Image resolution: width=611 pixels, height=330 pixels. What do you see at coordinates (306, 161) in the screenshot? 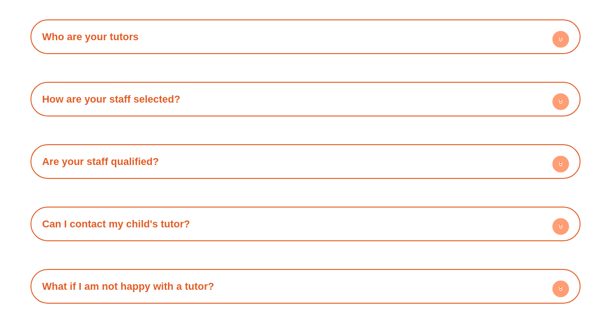
I see `h4: Are your staff qualified?` at bounding box center [306, 161].